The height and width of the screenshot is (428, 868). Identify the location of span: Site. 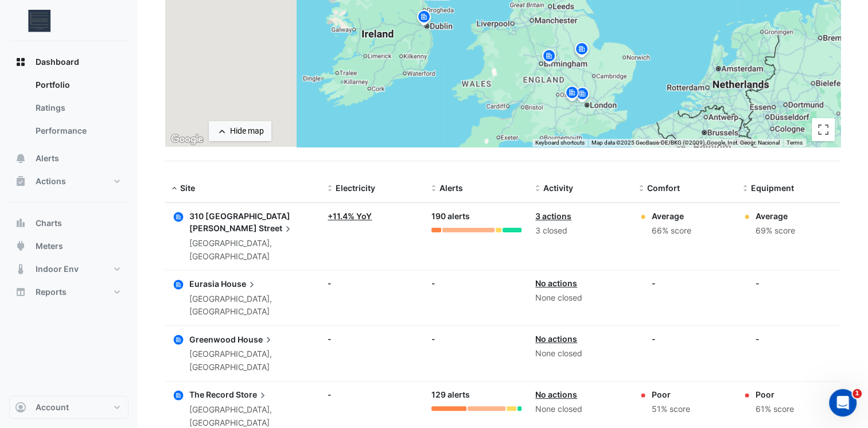
(187, 187).